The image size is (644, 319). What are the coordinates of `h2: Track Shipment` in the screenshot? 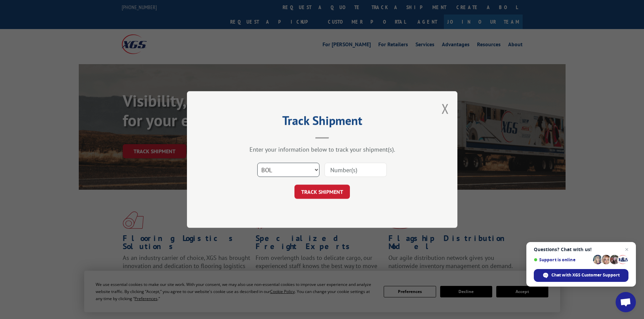 It's located at (322, 122).